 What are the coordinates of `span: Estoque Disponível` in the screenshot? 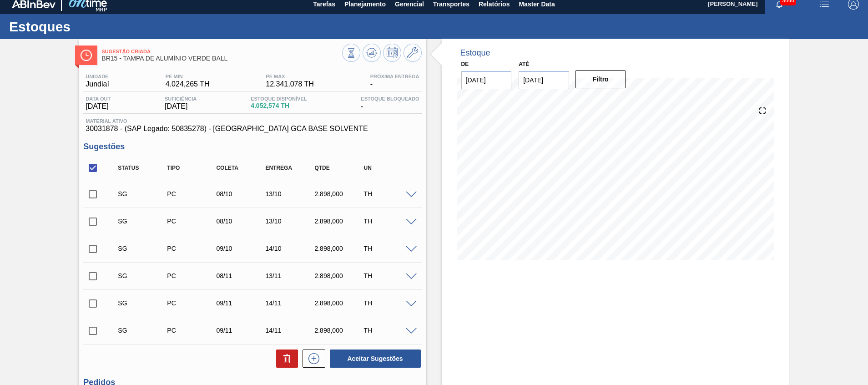 It's located at (279, 99).